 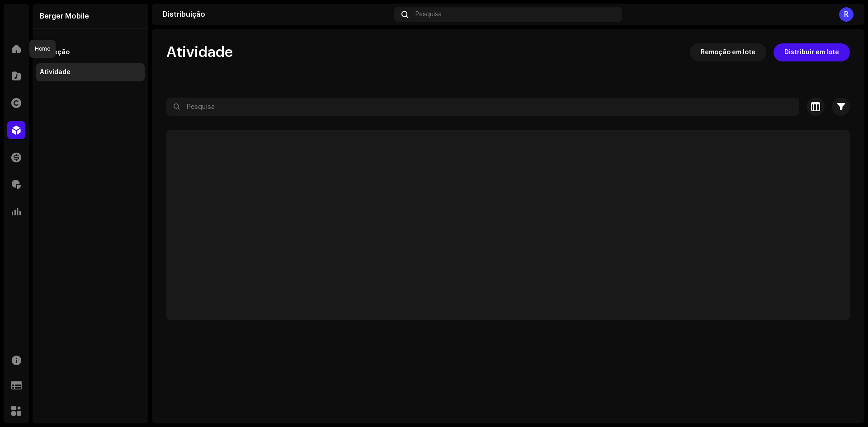 What do you see at coordinates (846, 15) in the screenshot?
I see `div: R` at bounding box center [846, 15].